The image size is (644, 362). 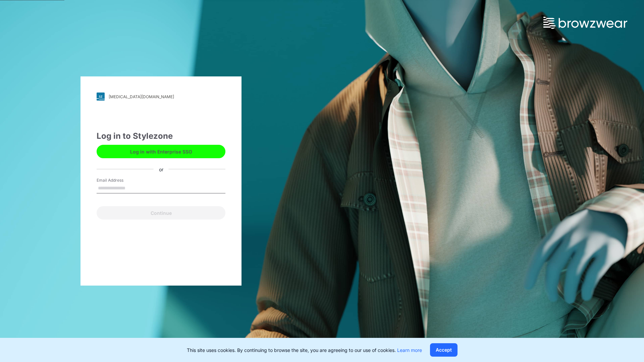 What do you see at coordinates (410, 350) in the screenshot?
I see `a: Learn more` at bounding box center [410, 350].